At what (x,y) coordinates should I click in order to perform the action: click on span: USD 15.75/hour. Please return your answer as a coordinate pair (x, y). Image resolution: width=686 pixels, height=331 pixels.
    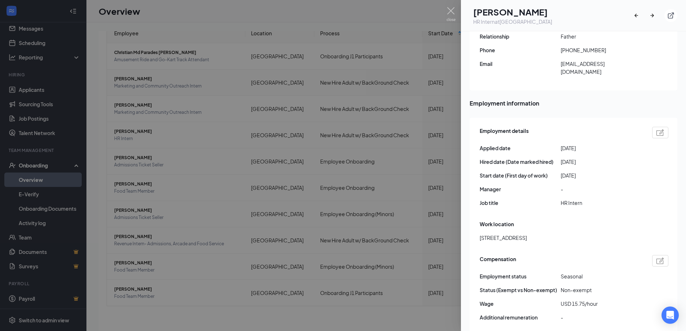
    Looking at the image, I should click on (601, 304).